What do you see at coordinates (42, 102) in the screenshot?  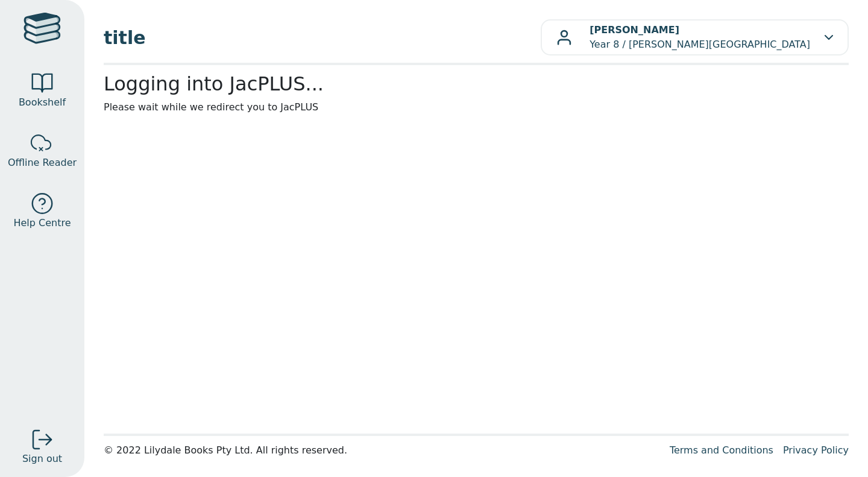 I see `span: Bookshelf` at bounding box center [42, 102].